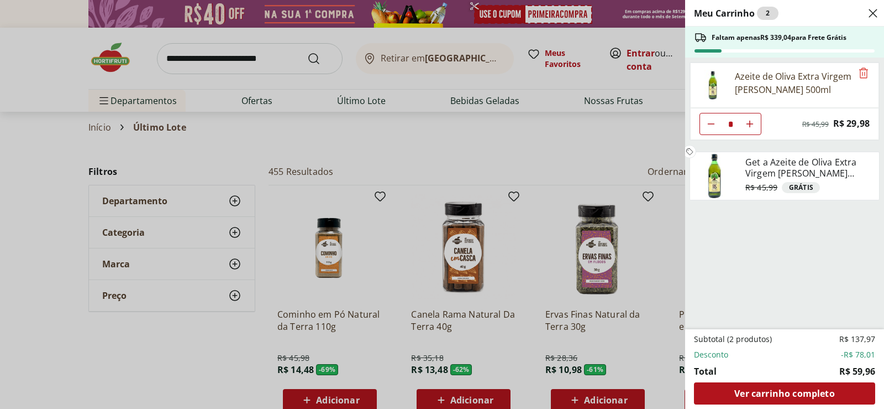  Describe the element at coordinates (784, 393) in the screenshot. I see `span: Ver carrinho completo` at that location.